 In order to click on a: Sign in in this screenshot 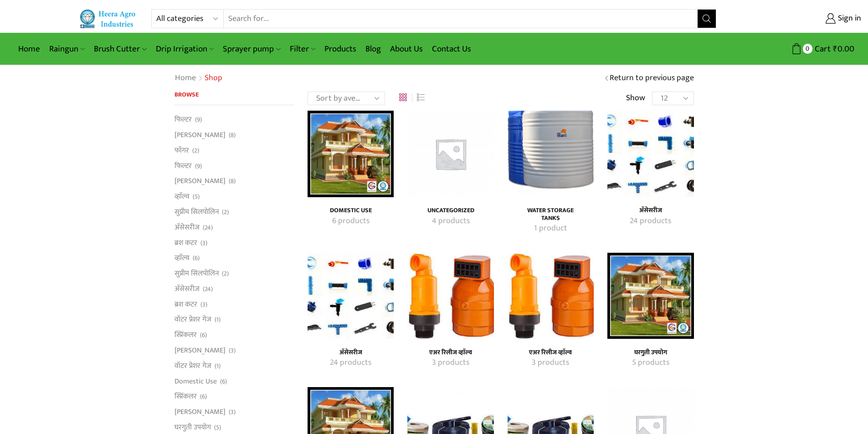, I will do `click(796, 19)`.